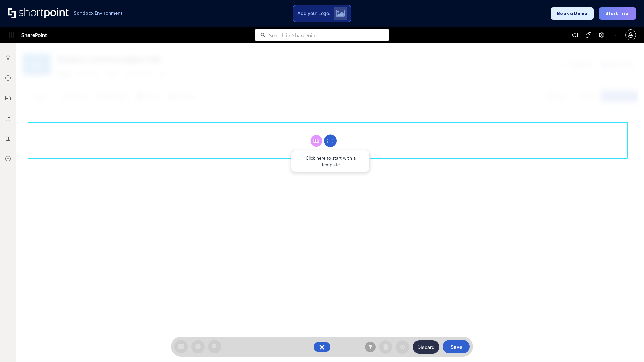  I want to click on button: Start Trial, so click(618, 13).